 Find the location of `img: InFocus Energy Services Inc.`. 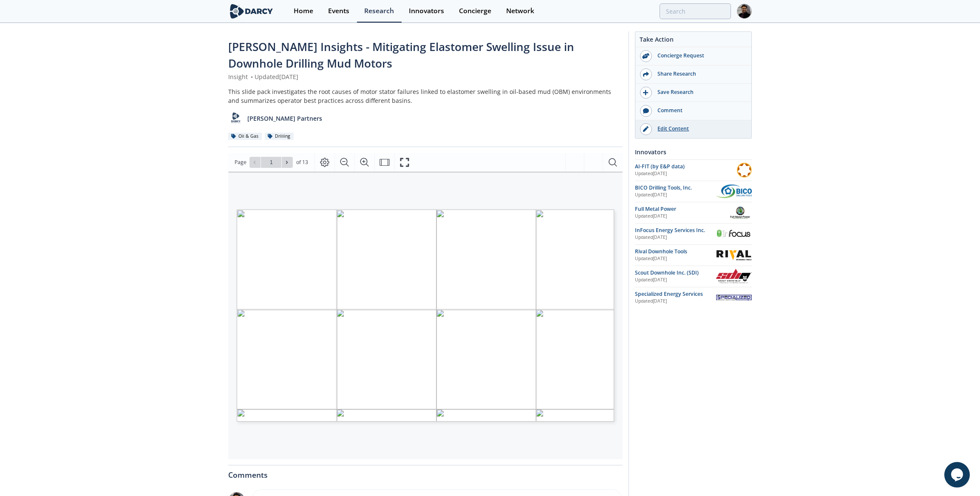

img: InFocus Energy Services Inc. is located at coordinates (733, 233).